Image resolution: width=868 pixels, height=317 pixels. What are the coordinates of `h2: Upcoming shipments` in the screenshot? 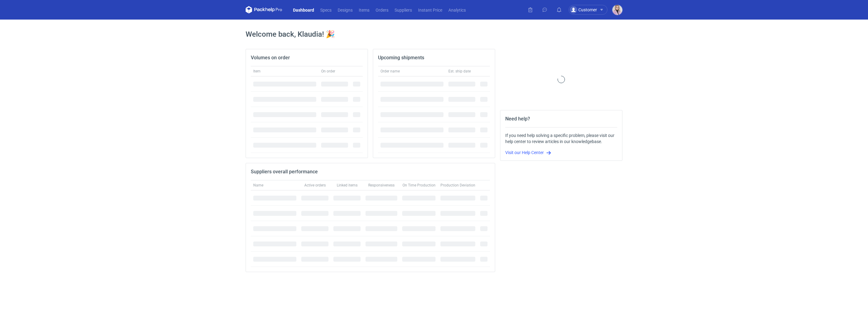 It's located at (401, 58).